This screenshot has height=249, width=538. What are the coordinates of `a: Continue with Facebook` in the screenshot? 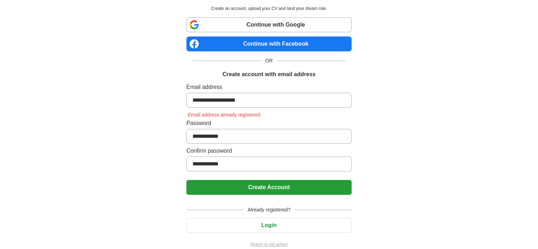 It's located at (269, 44).